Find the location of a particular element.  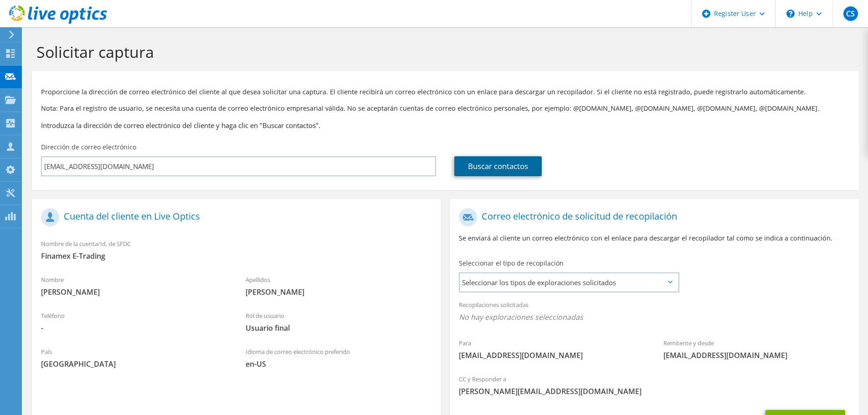

label: Dirección de correo electrónico is located at coordinates (89, 147).